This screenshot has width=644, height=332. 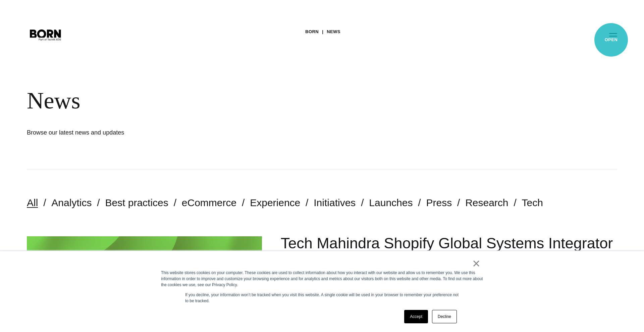 I want to click on a: News, so click(x=333, y=32).